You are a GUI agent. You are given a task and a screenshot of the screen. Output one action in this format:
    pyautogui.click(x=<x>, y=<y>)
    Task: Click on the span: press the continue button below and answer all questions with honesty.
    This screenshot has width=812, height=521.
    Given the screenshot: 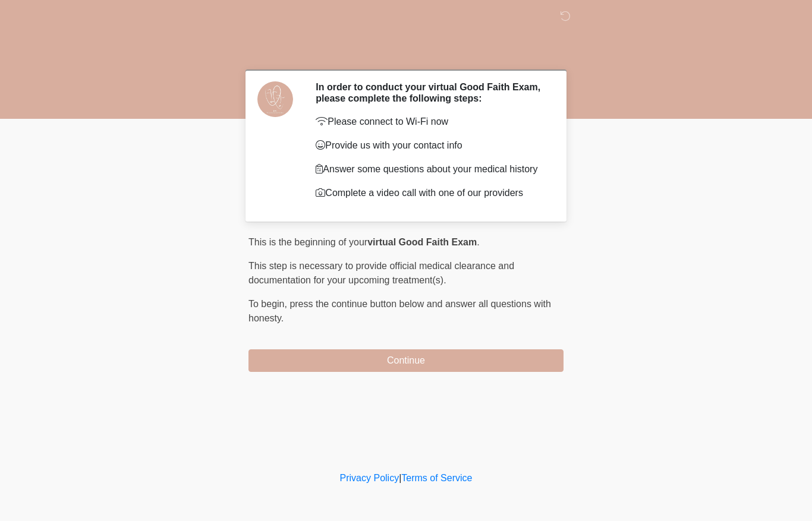 What is the action you would take?
    pyautogui.click(x=399, y=310)
    